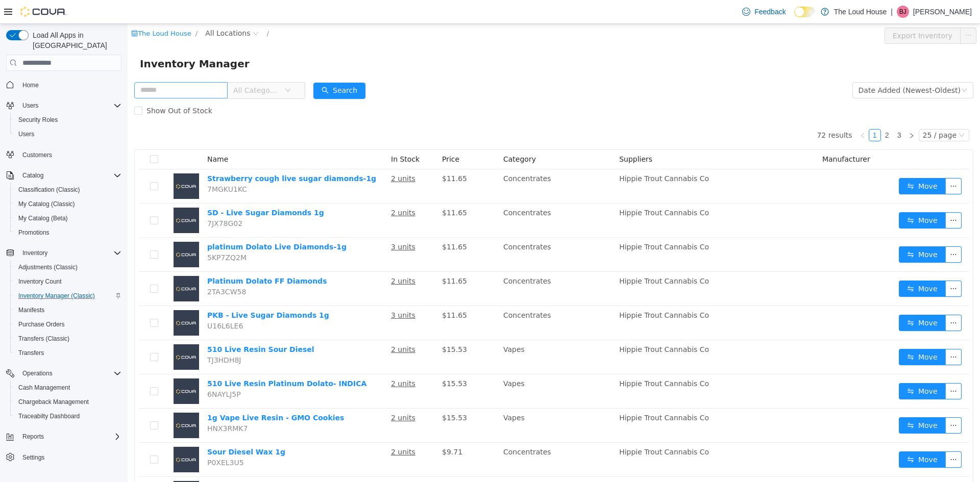 This screenshot has height=482, width=980. What do you see at coordinates (747, 111) in the screenshot?
I see `li: 1` at bounding box center [747, 111].